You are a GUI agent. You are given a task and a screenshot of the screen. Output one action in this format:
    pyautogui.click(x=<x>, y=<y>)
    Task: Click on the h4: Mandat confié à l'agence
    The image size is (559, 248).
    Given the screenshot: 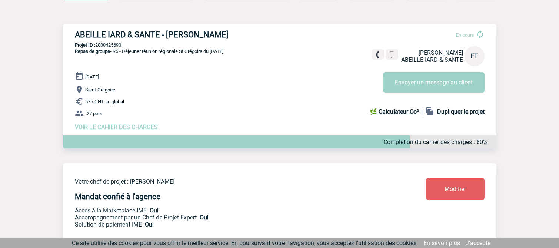 What is the action you would take?
    pyautogui.click(x=117, y=197)
    